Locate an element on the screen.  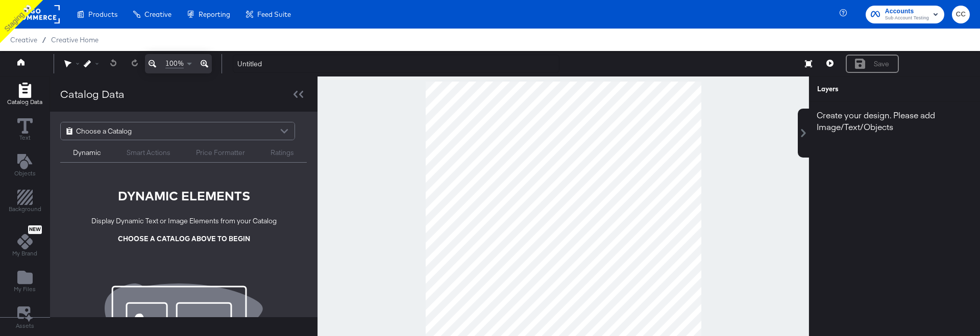
button: AccountsSub Account Testing is located at coordinates (905, 14).